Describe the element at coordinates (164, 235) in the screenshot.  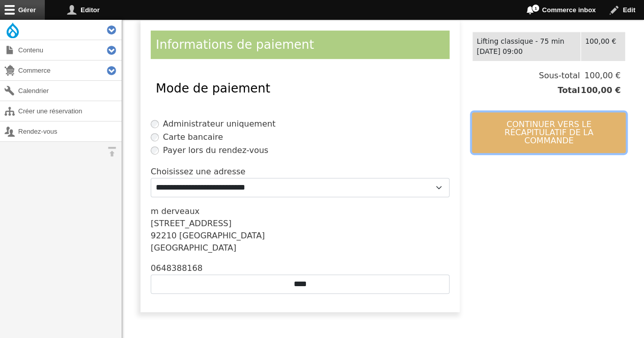
I see `span: 92210` at that location.